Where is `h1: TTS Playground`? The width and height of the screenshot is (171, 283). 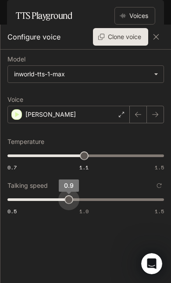
h1: TTS Playground is located at coordinates (44, 16).